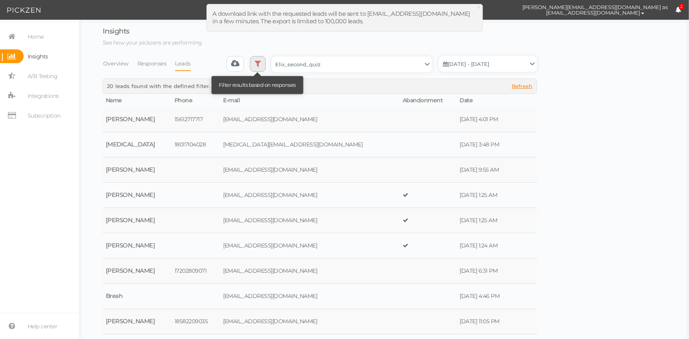 The height and width of the screenshot is (339, 689). I want to click on td: Breah, so click(137, 297).